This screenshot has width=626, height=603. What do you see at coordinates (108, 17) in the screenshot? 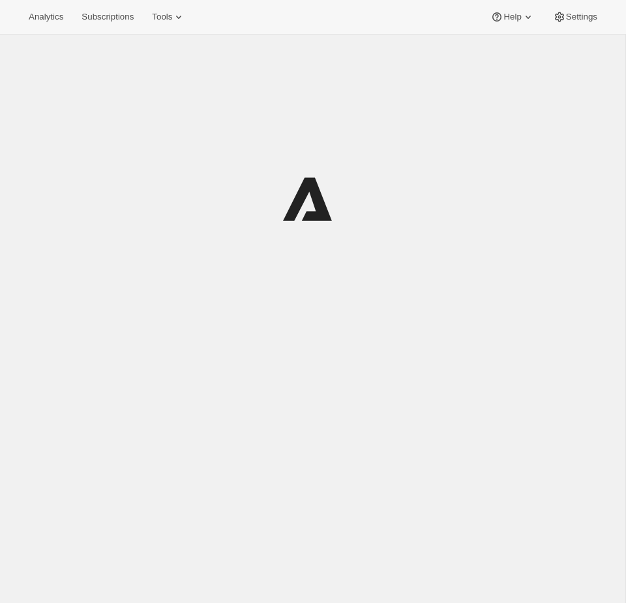
I see `button: Subscriptions` at bounding box center [108, 17].